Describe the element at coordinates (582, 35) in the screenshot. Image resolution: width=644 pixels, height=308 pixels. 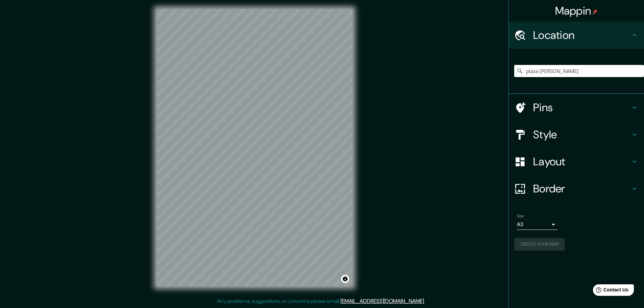
I see `h4: Location` at that location.